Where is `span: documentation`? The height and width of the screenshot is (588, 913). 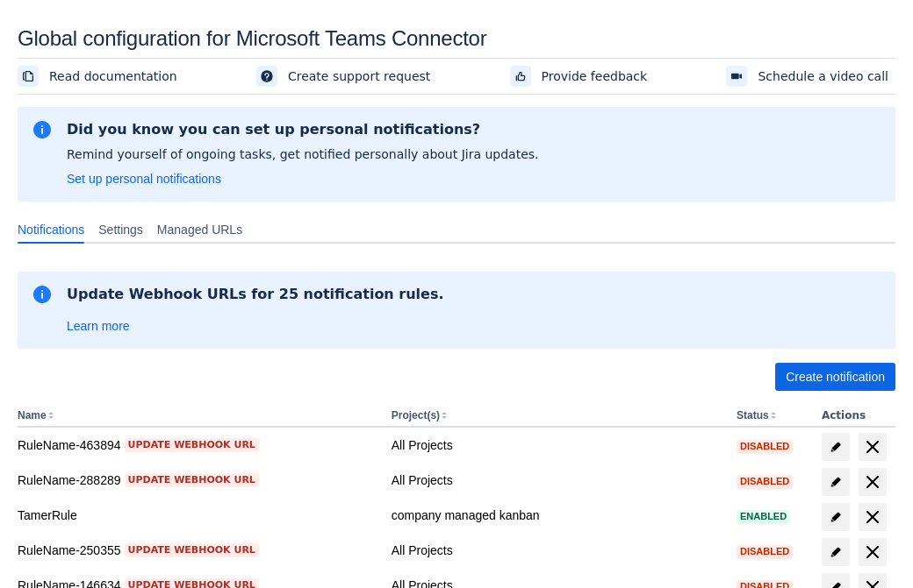 span: documentation is located at coordinates (28, 76).